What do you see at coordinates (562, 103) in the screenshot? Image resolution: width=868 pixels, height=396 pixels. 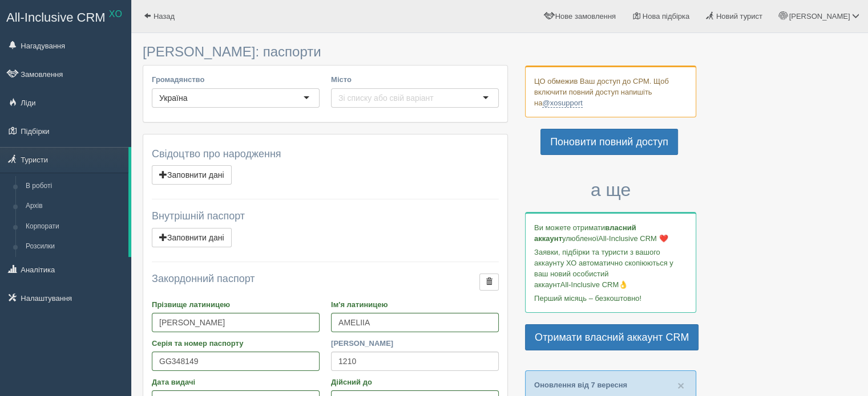 I see `a: @xosupport` at bounding box center [562, 103].